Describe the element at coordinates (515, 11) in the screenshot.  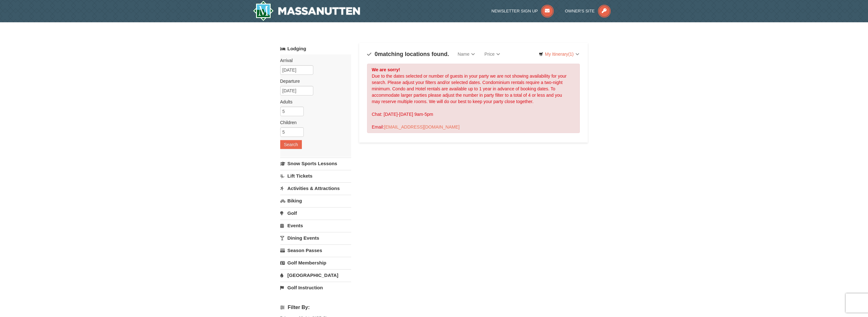
I see `span: Newsletter Sign Up` at that location.